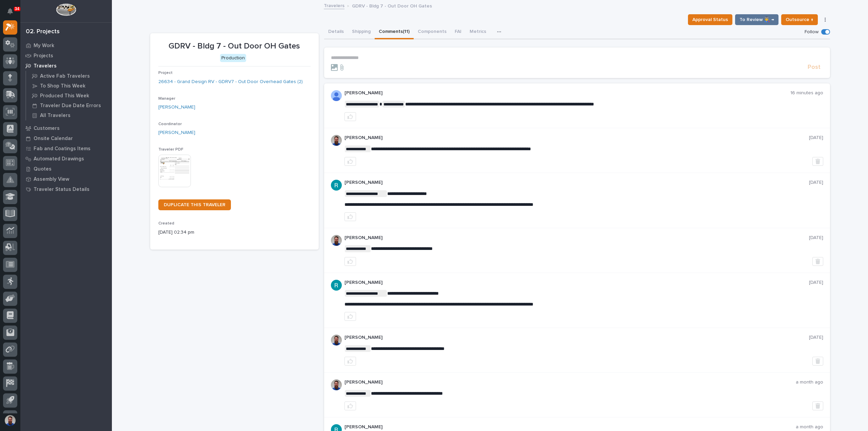  I want to click on a: Projects, so click(66, 55).